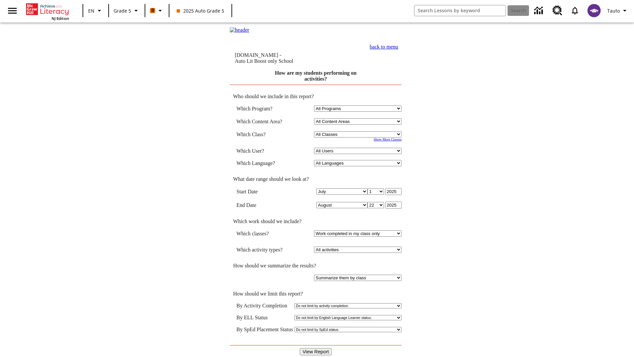 The height and width of the screenshot is (357, 634). What do you see at coordinates (315, 76) in the screenshot?
I see `a: How are my students performing on activities?` at bounding box center [315, 76].